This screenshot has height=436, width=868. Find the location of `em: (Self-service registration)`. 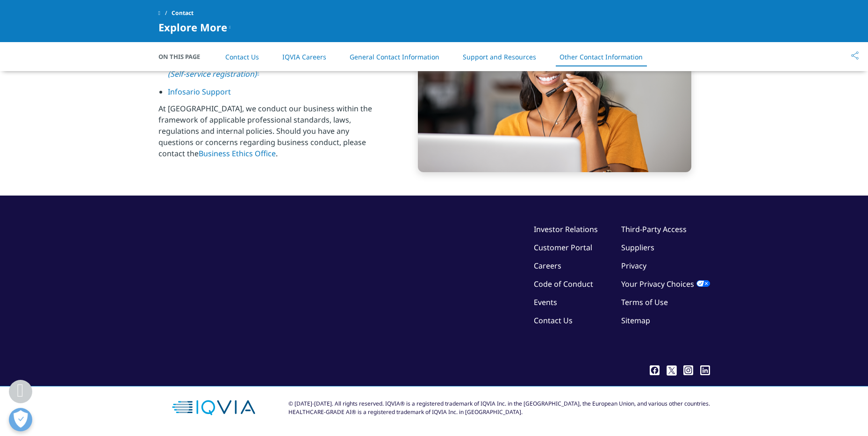

em: (Self-service registration) is located at coordinates (212, 74).